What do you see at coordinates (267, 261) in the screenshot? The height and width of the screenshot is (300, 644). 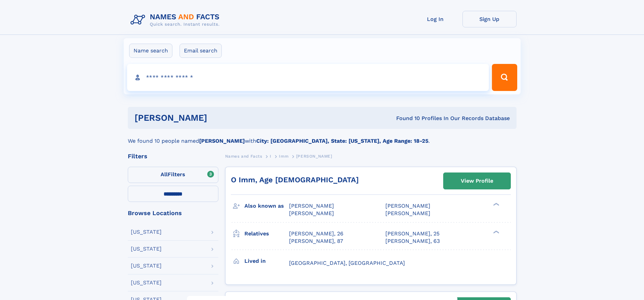 I see `h3: Lived in` at bounding box center [267, 261].